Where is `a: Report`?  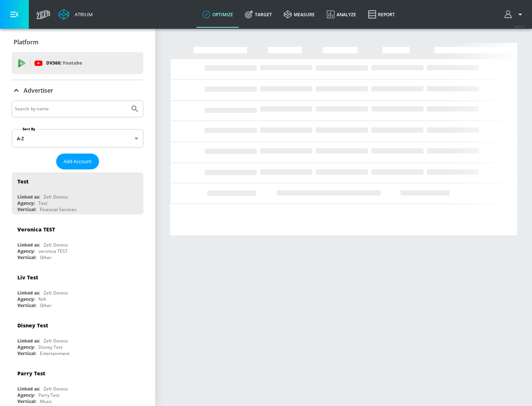
a: Report is located at coordinates (381, 14).